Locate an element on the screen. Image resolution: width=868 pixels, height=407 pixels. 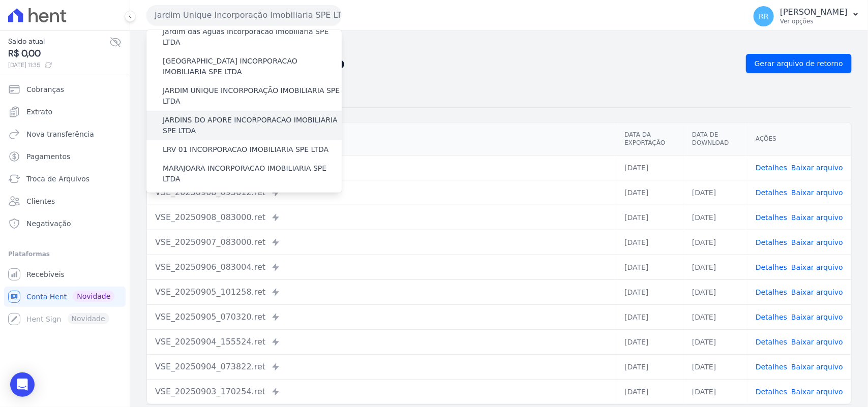
div: VSE_20250905_070320.ret is located at coordinates (382, 317).